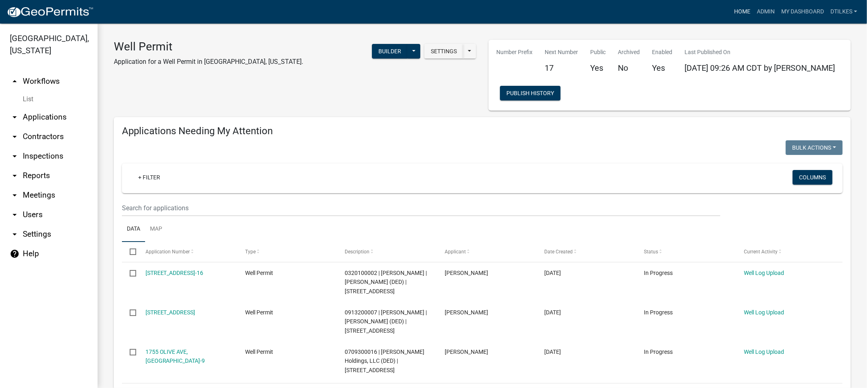 Image resolution: width=867 pixels, height=388 pixels. Describe the element at coordinates (803, 12) in the screenshot. I see `a: My Dashboard` at that location.